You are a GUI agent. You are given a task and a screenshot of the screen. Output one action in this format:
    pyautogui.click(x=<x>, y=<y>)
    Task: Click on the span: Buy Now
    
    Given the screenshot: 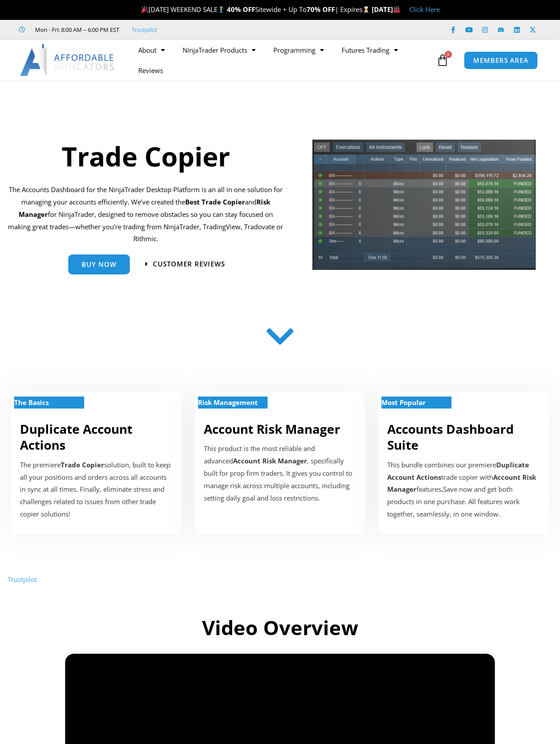 What is the action you would take?
    pyautogui.click(x=99, y=264)
    